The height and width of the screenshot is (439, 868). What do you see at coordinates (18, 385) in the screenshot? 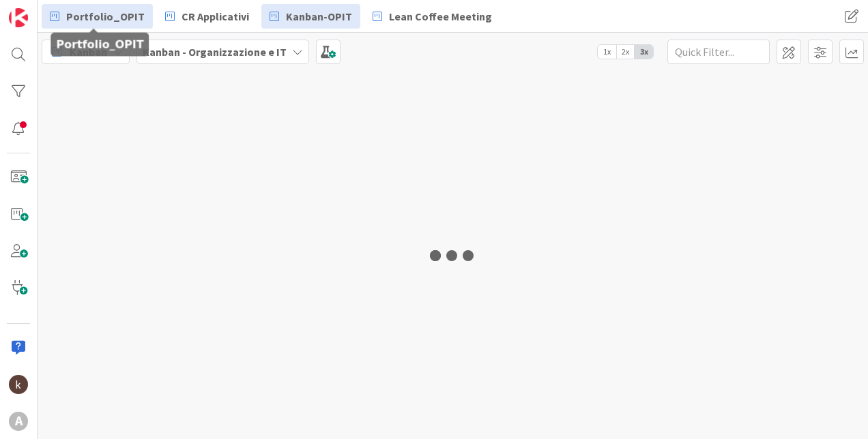
I see `img: kh` at bounding box center [18, 385].